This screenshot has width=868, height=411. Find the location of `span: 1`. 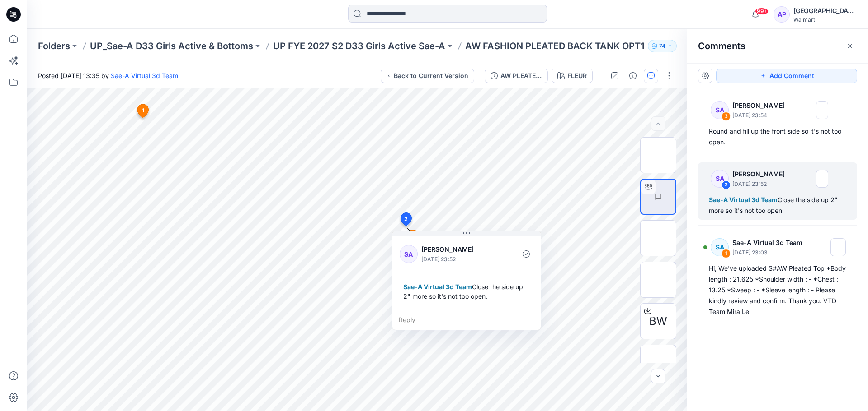

span: 1 is located at coordinates (143, 111).